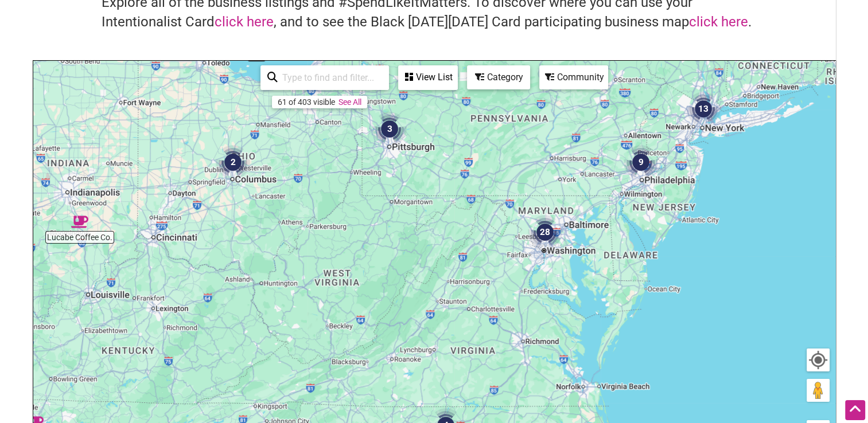 This screenshot has width=868, height=423. What do you see at coordinates (703, 109) in the screenshot?
I see `div: 13` at bounding box center [703, 109].